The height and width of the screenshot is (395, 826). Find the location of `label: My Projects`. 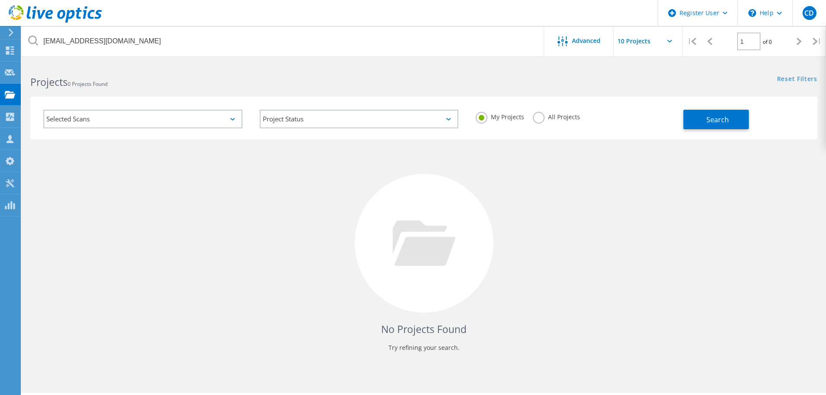

label: My Projects is located at coordinates (500, 116).